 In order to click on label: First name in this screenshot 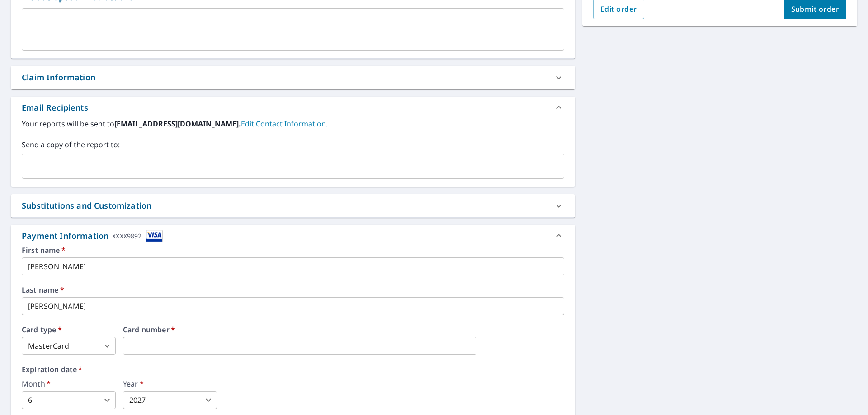, I will do `click(293, 251)`.